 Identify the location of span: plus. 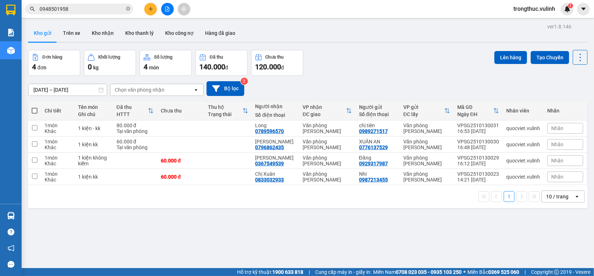
(151, 9).